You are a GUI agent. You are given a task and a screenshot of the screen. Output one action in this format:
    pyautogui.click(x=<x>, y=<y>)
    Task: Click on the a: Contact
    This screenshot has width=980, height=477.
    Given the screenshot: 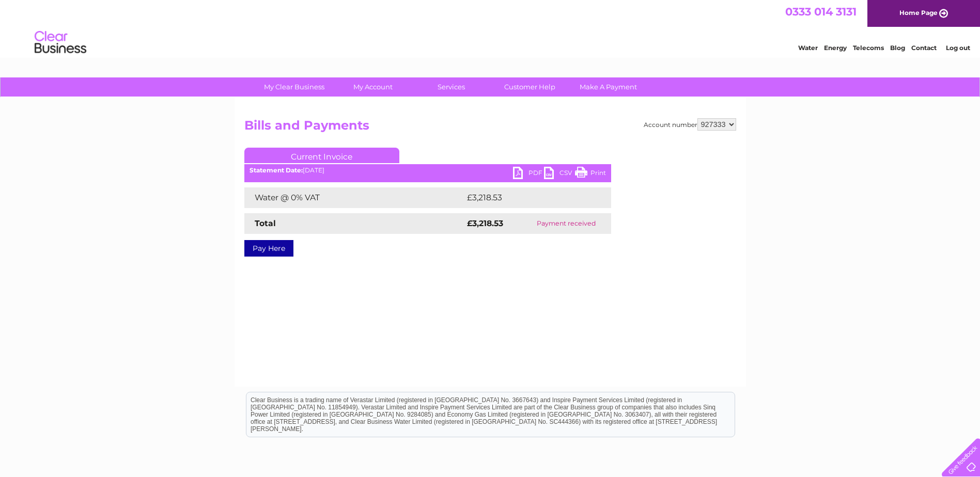 What is the action you would take?
    pyautogui.click(x=923, y=47)
    